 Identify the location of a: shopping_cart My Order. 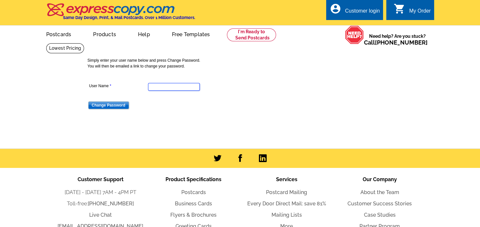
(413, 11).